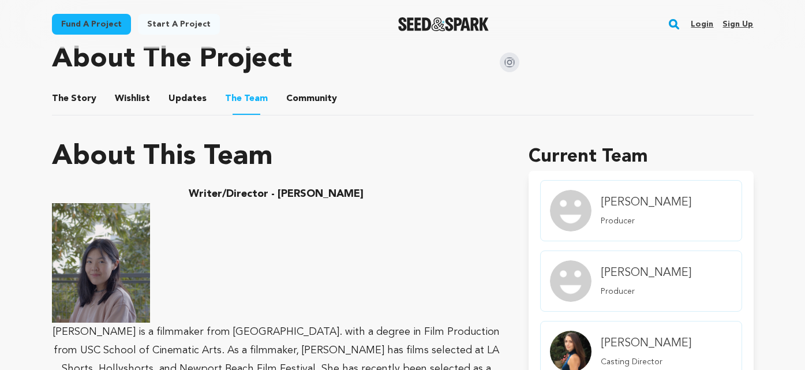  I want to click on span: Wishlist, so click(132, 99).